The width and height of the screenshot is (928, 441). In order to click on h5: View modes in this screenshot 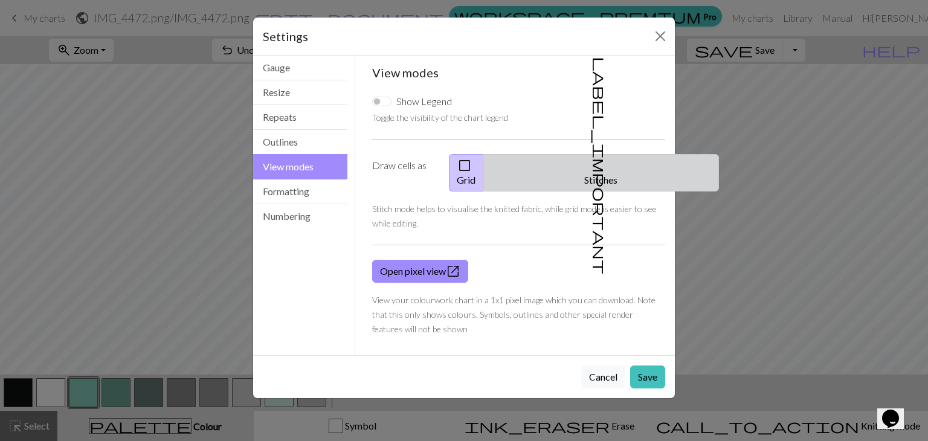, I will do `click(519, 72)`.